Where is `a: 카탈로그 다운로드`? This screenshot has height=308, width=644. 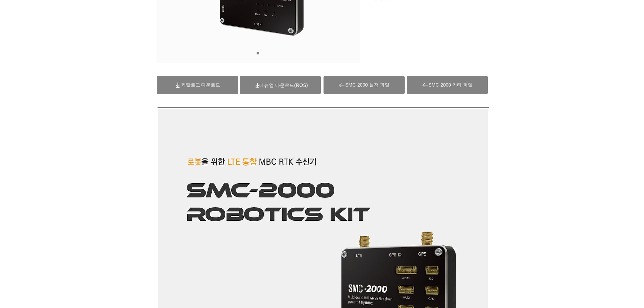
a: 카탈로그 다운로드 is located at coordinates (198, 85).